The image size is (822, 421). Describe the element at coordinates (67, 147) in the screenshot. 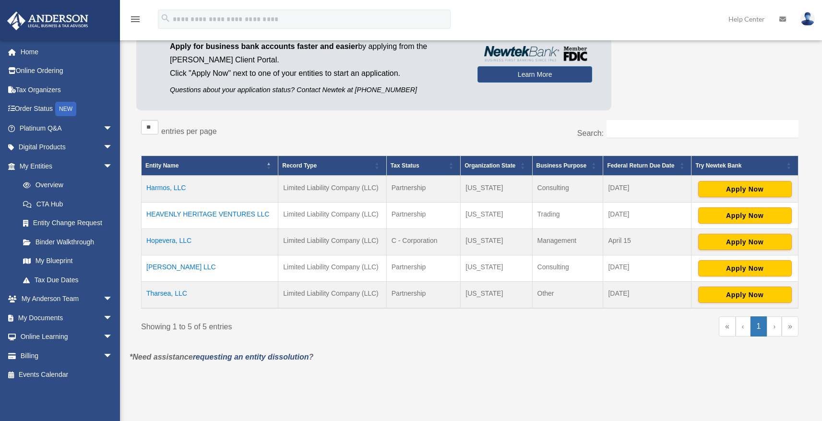

I see `a: Digital Productsarrow_drop_down` at that location.